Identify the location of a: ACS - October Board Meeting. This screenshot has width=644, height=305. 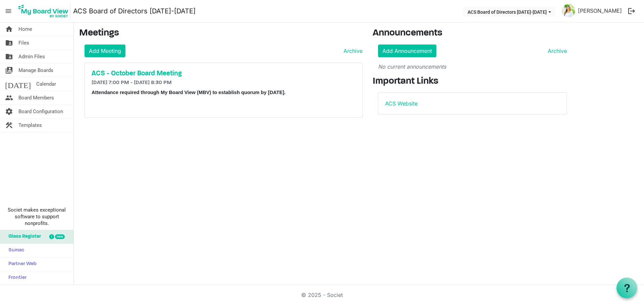
(223, 74).